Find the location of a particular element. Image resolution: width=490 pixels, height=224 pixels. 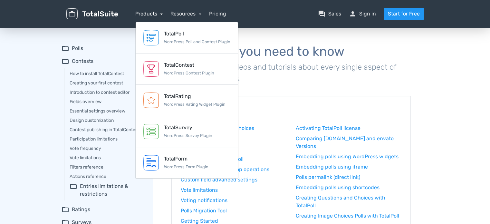

a: How to install TotalContest is located at coordinates (107, 73).